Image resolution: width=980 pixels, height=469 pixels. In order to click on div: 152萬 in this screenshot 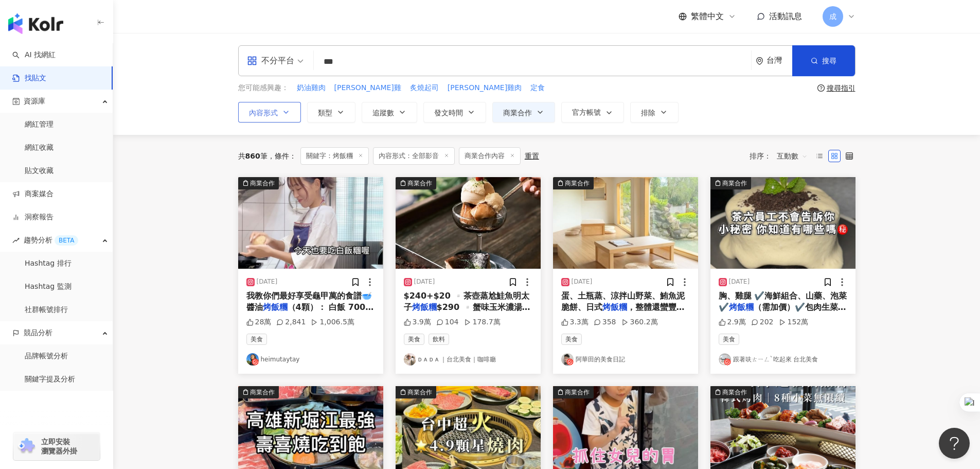, I will do `click(794, 322)`.